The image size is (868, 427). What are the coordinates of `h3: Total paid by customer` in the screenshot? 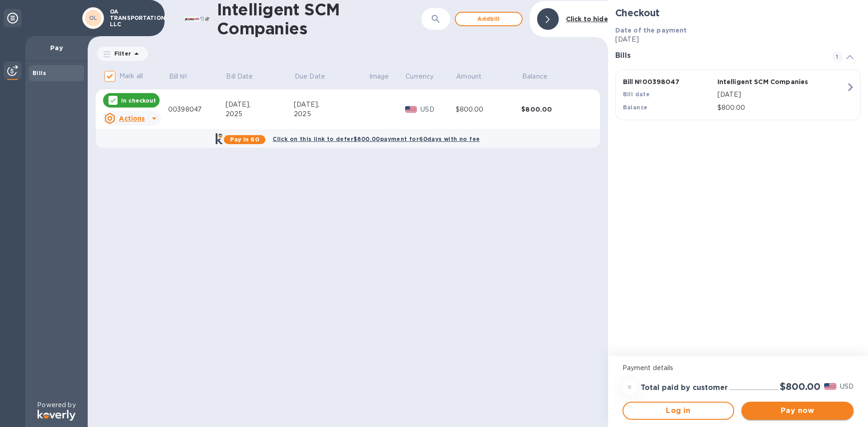 It's located at (684, 388).